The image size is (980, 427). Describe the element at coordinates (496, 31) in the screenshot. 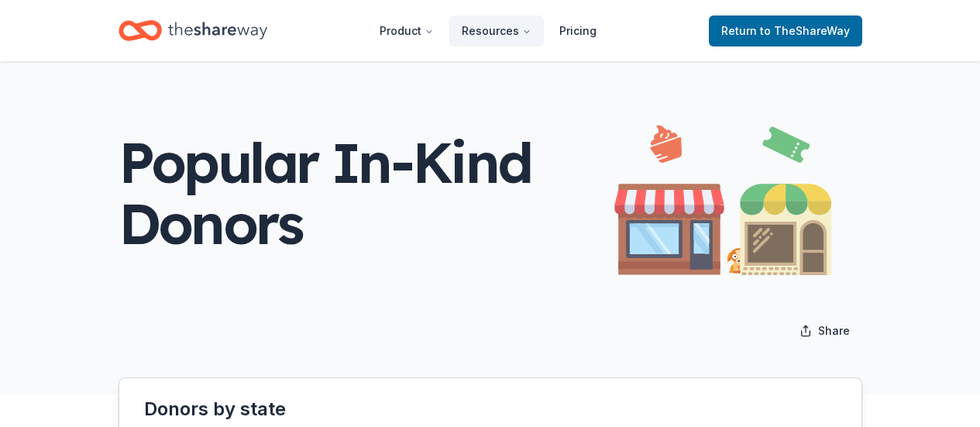

I see `button: Resources` at that location.